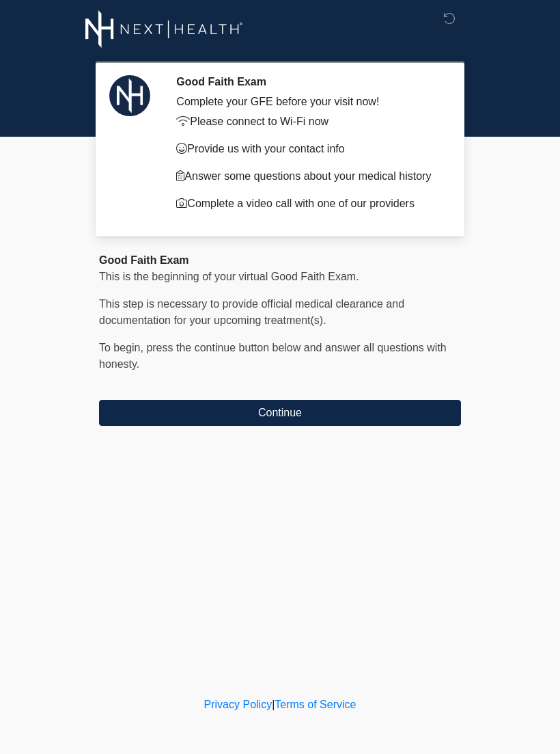  Describe the element at coordinates (308, 122) in the screenshot. I see `p: Please connect to Wi-Fi now` at that location.